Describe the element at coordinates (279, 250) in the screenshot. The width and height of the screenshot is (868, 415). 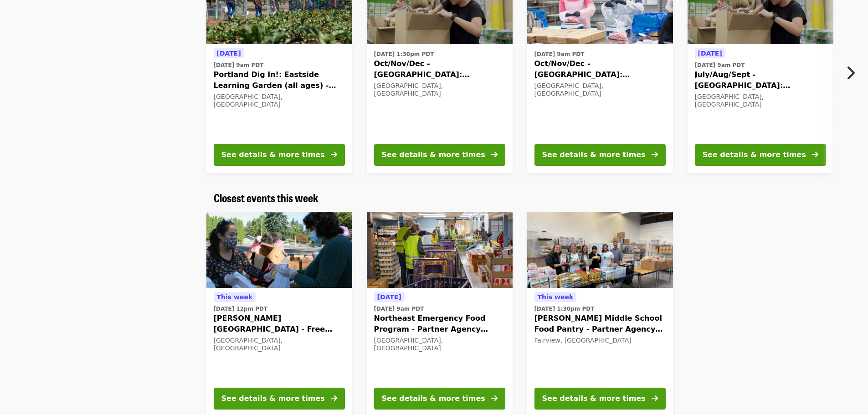
I see `img: Sitton Elementary - Free Food Market (16+) organized by Oregon Food Bank` at that location.